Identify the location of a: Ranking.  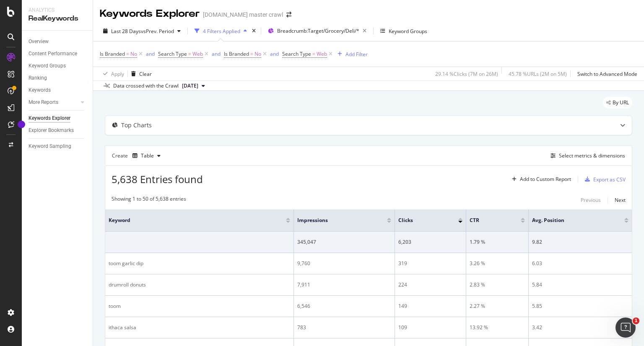
(58, 78).